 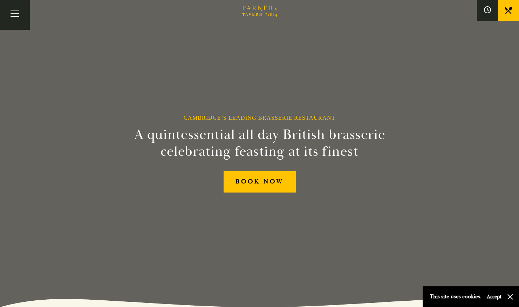 What do you see at coordinates (259, 182) in the screenshot?
I see `a: BOOK NOW` at bounding box center [259, 182].